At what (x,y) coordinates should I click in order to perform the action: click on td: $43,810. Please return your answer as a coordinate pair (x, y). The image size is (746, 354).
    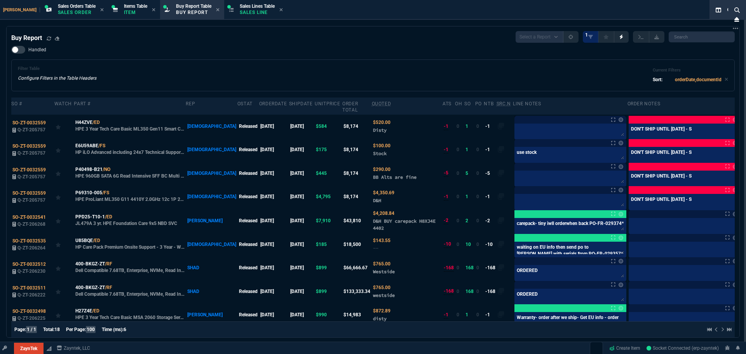
    Looking at the image, I should click on (357, 220).